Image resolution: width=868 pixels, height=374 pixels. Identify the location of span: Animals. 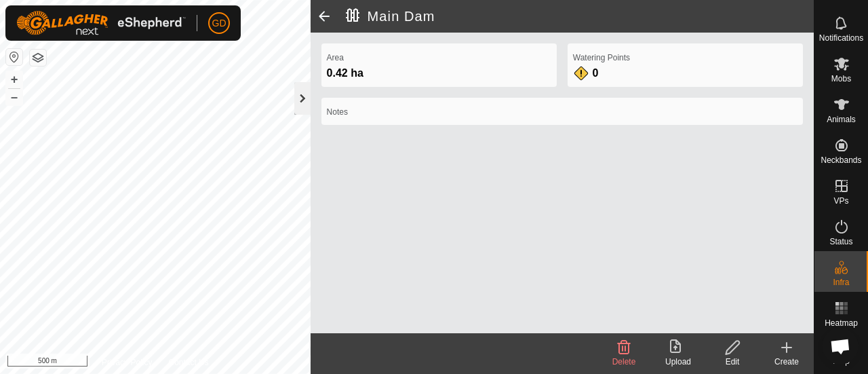
(841, 119).